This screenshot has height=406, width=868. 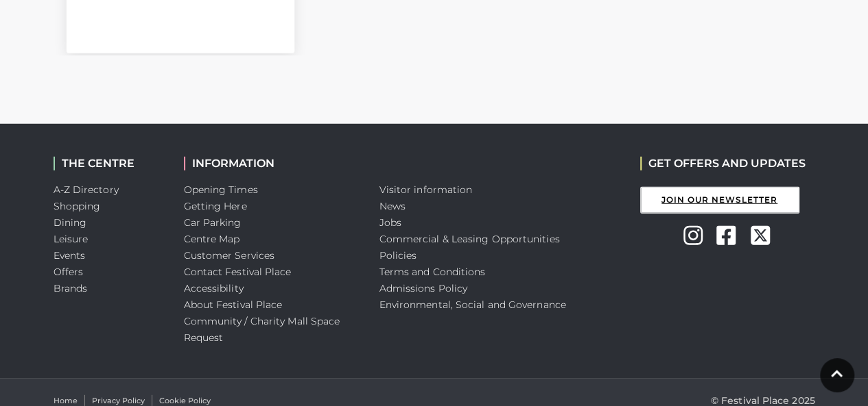 What do you see at coordinates (719, 200) in the screenshot?
I see `a: Join Our Newsletter` at bounding box center [719, 200].